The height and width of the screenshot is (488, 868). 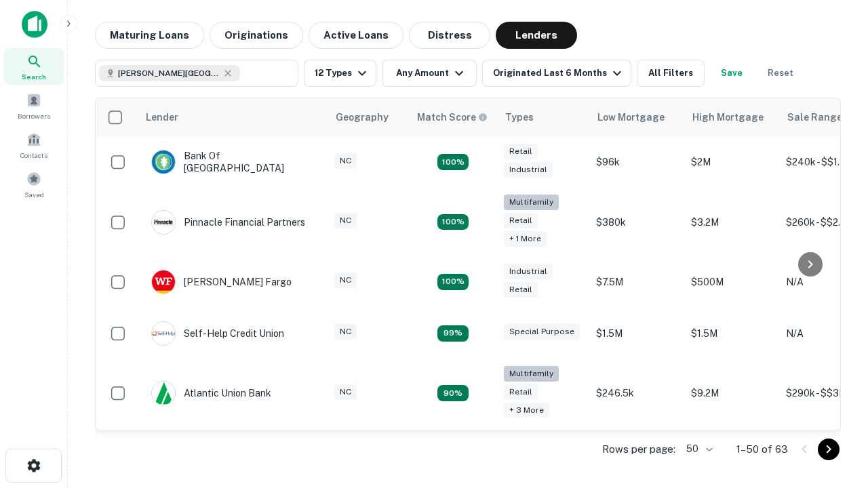 I want to click on div: Matching Properties: 15, hasApolloMatch: undefined, so click(x=453, y=162).